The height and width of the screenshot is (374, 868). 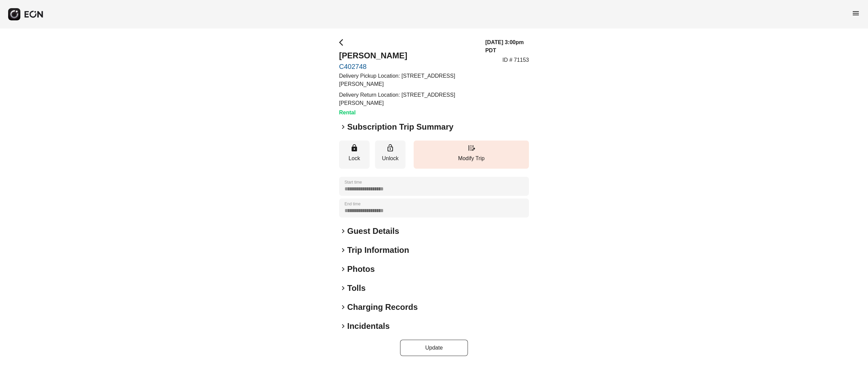 I want to click on a: C402748, so click(x=408, y=67).